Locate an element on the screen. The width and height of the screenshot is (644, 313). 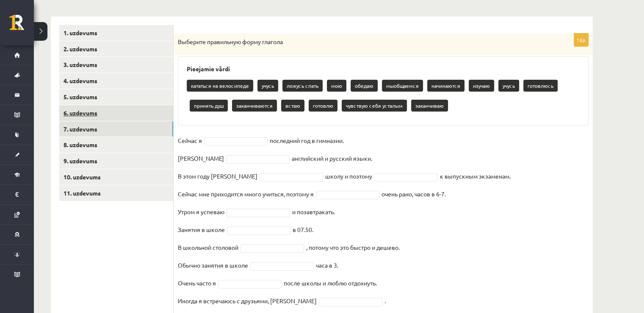
a: 3. uzdevums is located at coordinates (116, 65).